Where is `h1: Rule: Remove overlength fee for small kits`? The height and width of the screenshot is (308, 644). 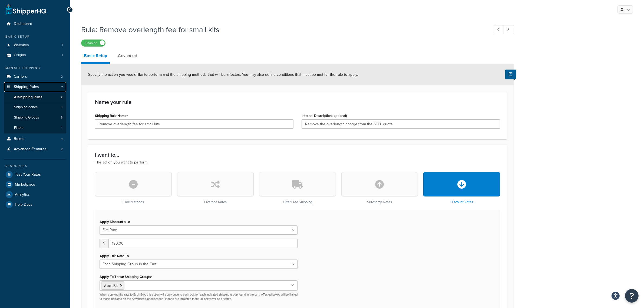
h1: Rule: Remove overlength fee for small kits is located at coordinates (282, 30).